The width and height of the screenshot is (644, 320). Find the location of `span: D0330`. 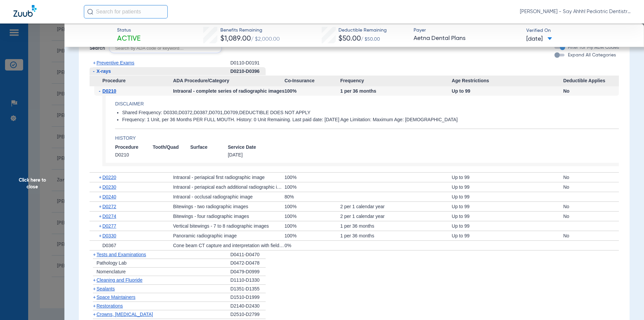

span: D0330 is located at coordinates (109, 236).